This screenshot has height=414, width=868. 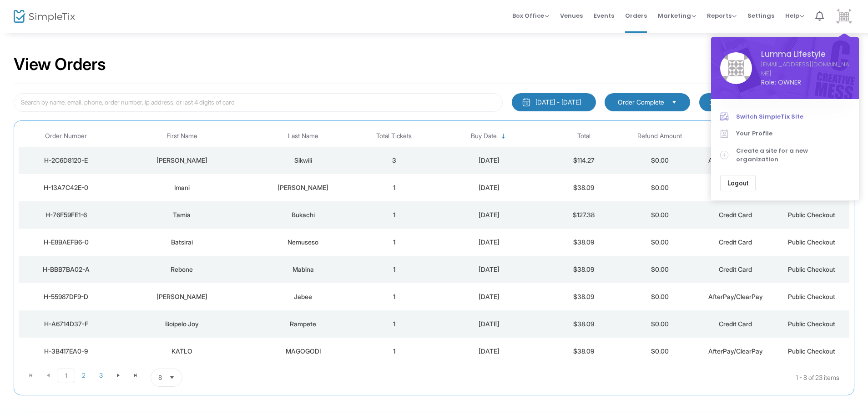 I want to click on input: Search by name, email, phone, order number, ip address, or last 4 digits of card, so click(x=258, y=103).